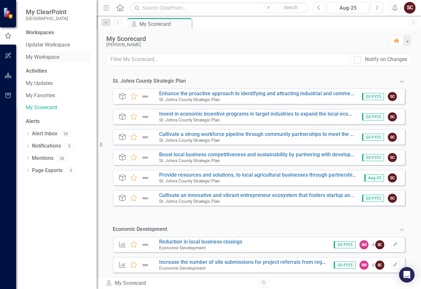 The width and height of the screenshot is (421, 289). What do you see at coordinates (58, 121) in the screenshot?
I see `div: Alerts` at bounding box center [58, 121].